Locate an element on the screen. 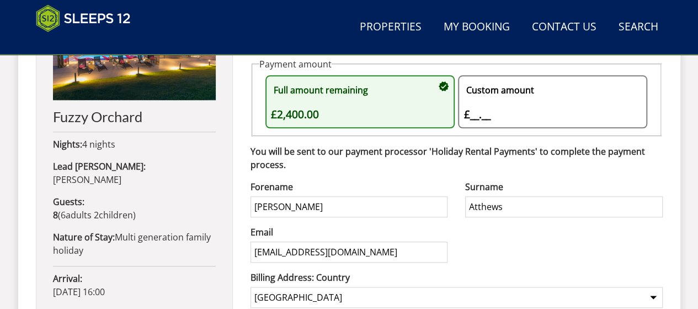 Image resolution: width=698 pixels, height=309 pixels. a: My Booking is located at coordinates (477, 27).